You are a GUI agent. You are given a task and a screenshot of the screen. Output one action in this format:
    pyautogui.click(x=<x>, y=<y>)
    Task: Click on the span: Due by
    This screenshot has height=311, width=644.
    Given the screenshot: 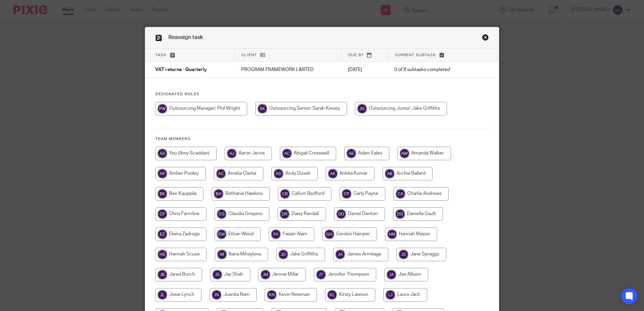 What is the action you would take?
    pyautogui.click(x=356, y=55)
    